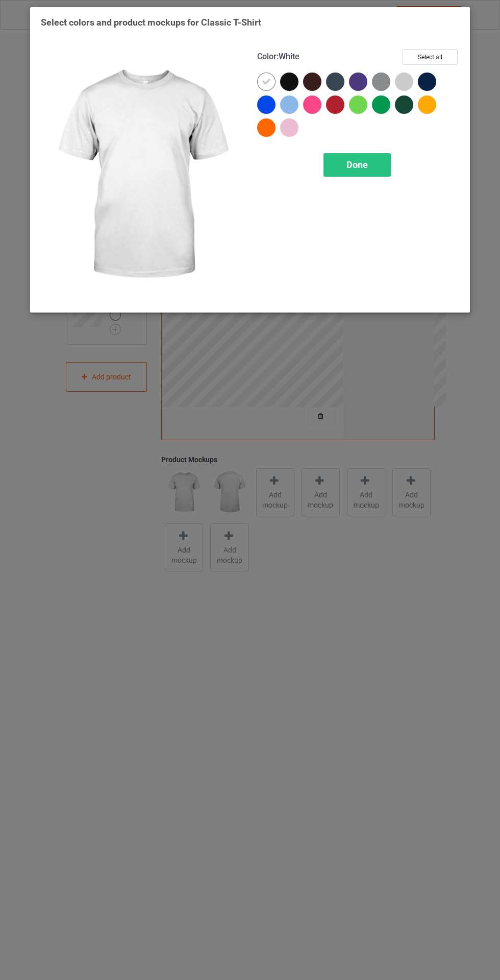 This screenshot has height=980, width=500. What do you see at coordinates (151, 22) in the screenshot?
I see `span: Select colors and product mockups for Classic T-Shirt` at bounding box center [151, 22].